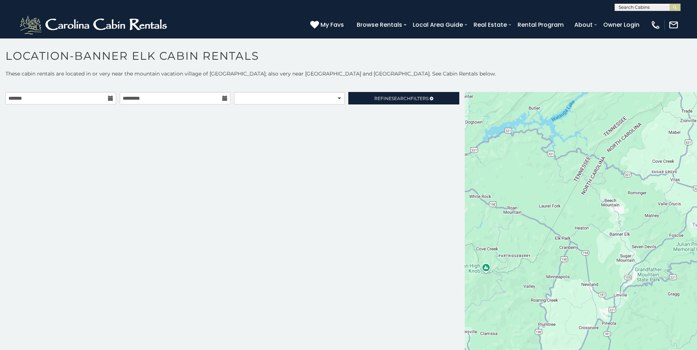 The height and width of the screenshot is (350, 697). I want to click on a: Local Area Guide, so click(438, 25).